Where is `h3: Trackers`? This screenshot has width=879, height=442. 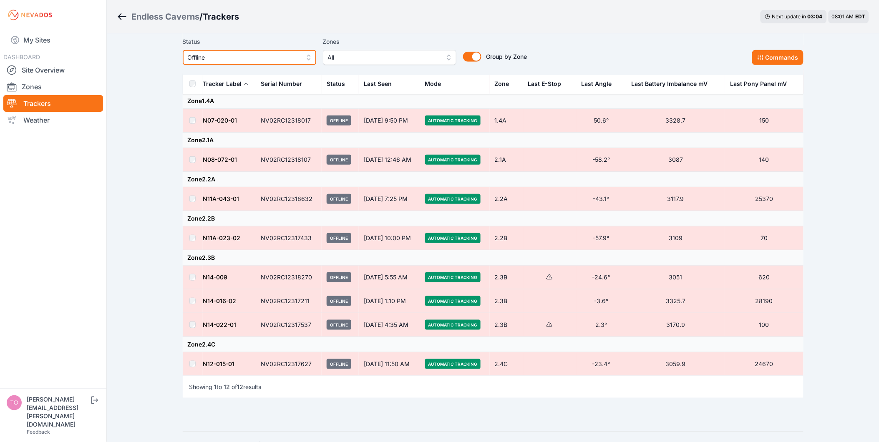
h3: Trackers is located at coordinates (221, 17).